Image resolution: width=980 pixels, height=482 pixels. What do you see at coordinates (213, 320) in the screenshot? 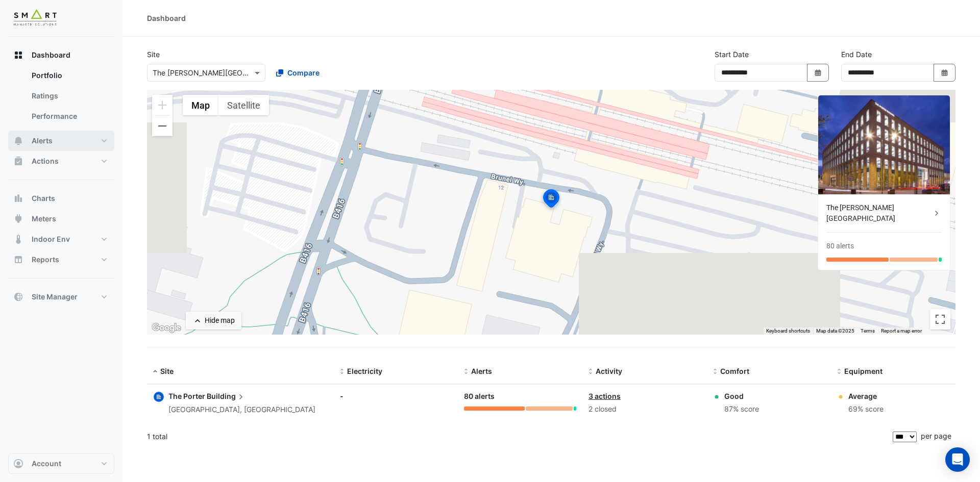
I see `button: Hide map` at bounding box center [213, 320].